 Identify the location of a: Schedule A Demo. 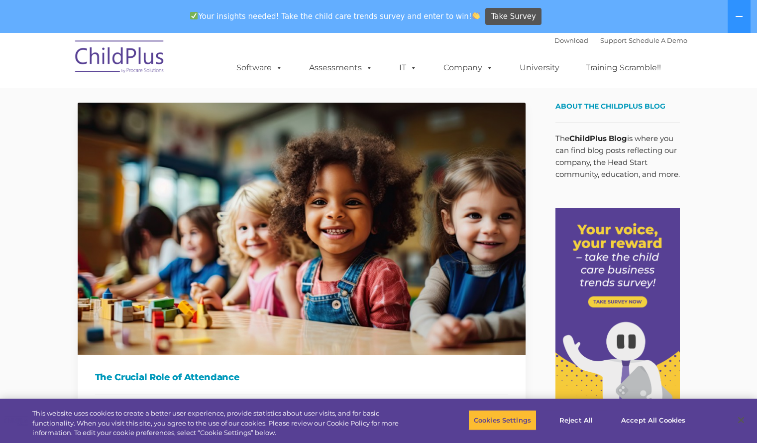
(658, 40).